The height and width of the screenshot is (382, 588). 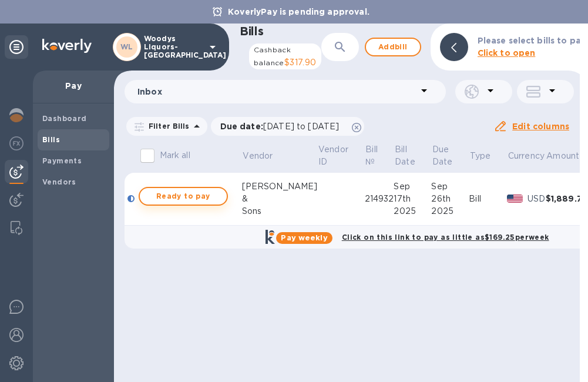 What do you see at coordinates (51, 139) in the screenshot?
I see `b: Bills` at bounding box center [51, 139].